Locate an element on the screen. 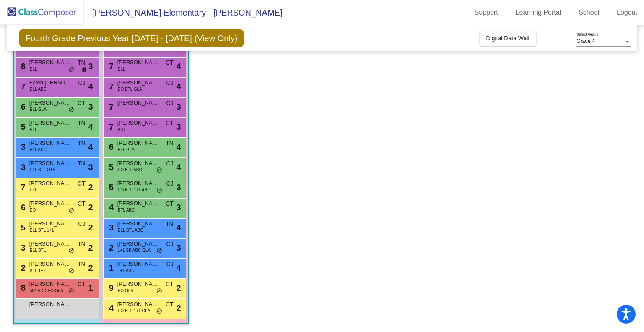  a: Logout is located at coordinates (627, 13).